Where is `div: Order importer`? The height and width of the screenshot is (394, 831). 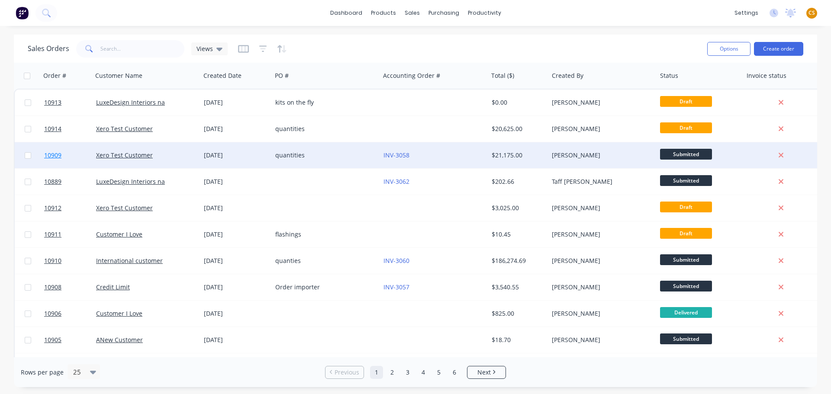 div: Order importer is located at coordinates (323, 287).